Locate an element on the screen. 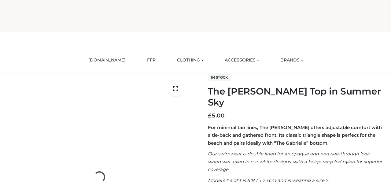 The width and height of the screenshot is (391, 182). a: BRANDS is located at coordinates (292, 60).